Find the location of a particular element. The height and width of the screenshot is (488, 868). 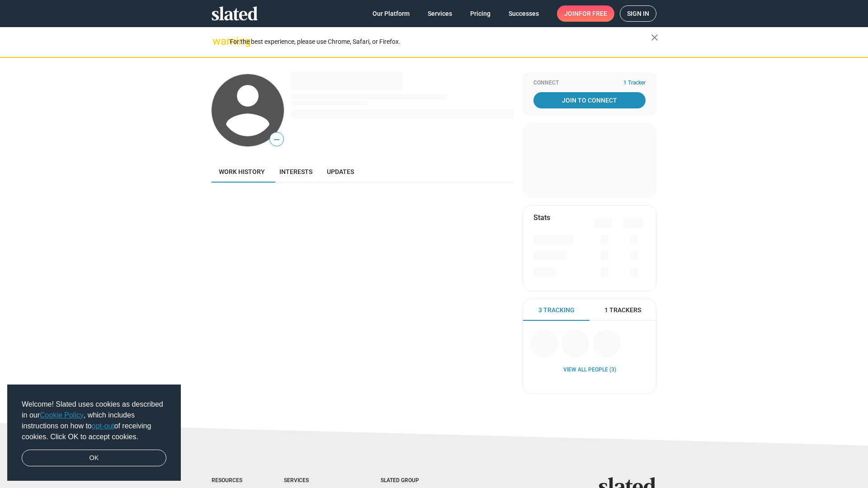

span: Join is located at coordinates (585, 13).